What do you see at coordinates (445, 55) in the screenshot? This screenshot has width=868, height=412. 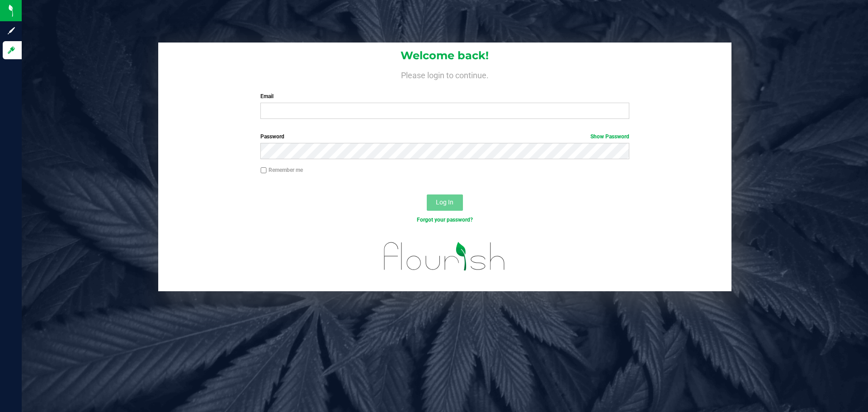 I see `h1: Welcome back!` at bounding box center [445, 55].